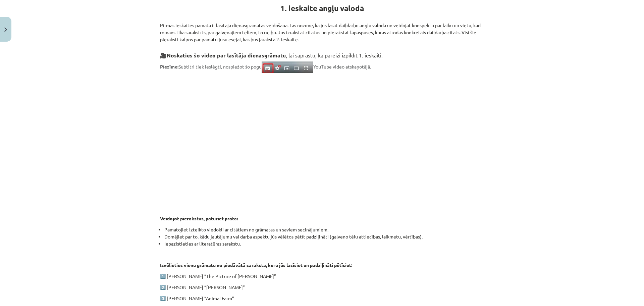 This screenshot has height=306, width=644. I want to click on p: Pirmās ieskaites pamatā ir lasītāja dienasgrāmatas veidošana. Tas nozīmē, ka jūs lasāt daiļdarbu ..., so click(322, 29).